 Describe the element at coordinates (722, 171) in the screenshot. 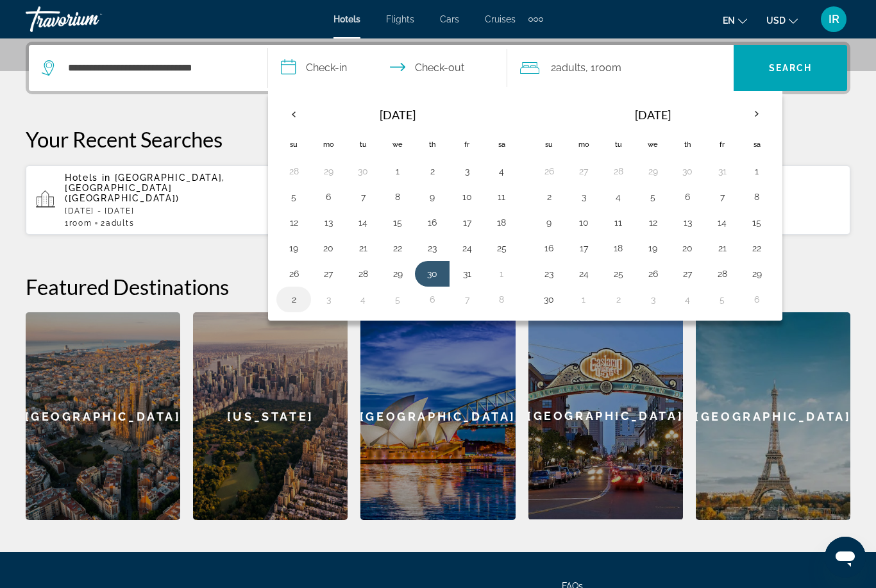

I see `button: Day 31` at that location.